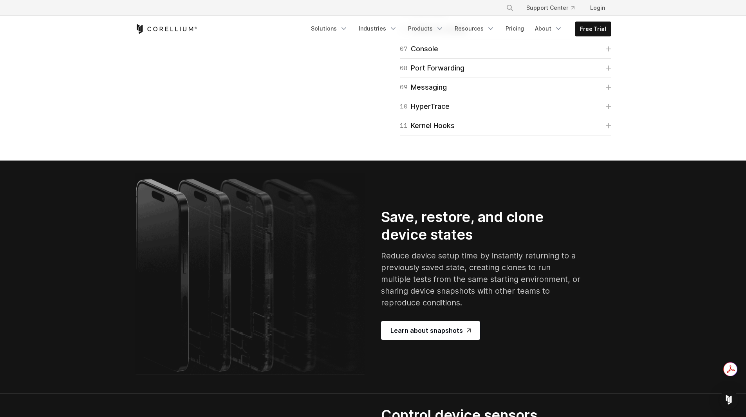  Describe the element at coordinates (506, 107) in the screenshot. I see `a: 10HyperTrace` at that location.